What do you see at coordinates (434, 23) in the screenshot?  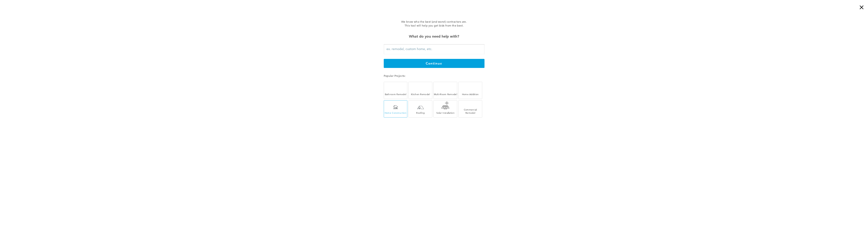 I see `div: We know who the best (and worst) contractors are. This tool will help you get bids from the best.` at bounding box center [434, 23].